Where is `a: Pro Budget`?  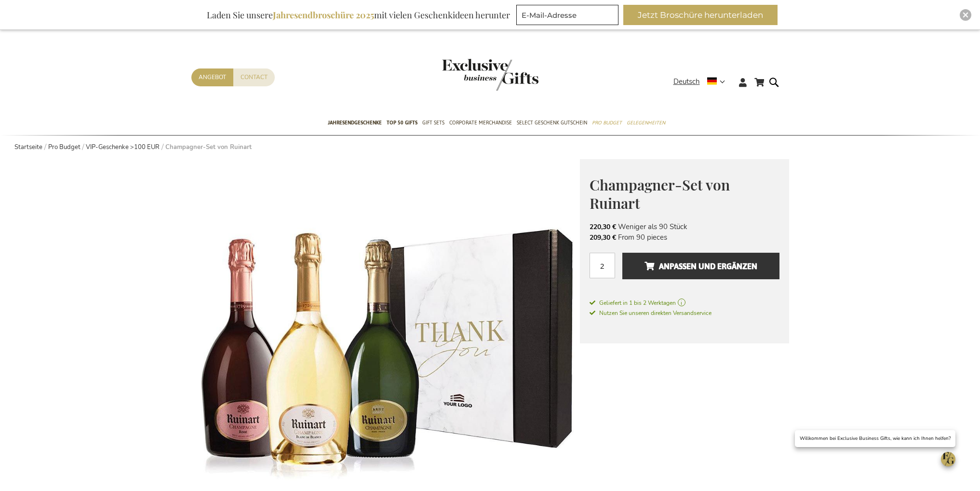 a: Pro Budget is located at coordinates (64, 147).